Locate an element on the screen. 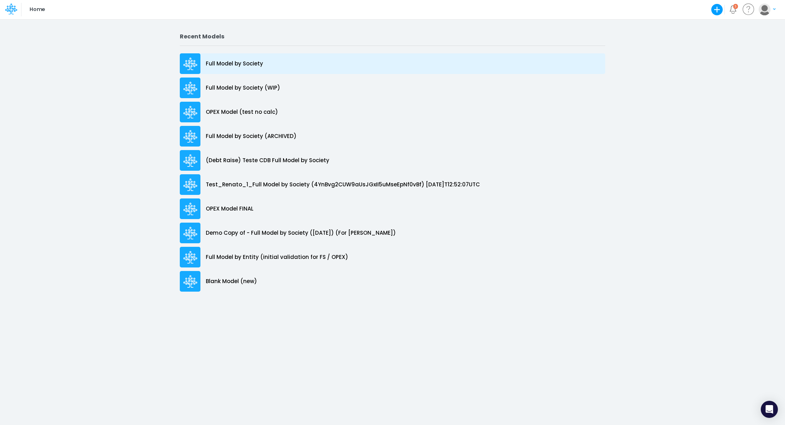 Image resolution: width=785 pixels, height=425 pixels. a: Notifications is located at coordinates (732, 9).